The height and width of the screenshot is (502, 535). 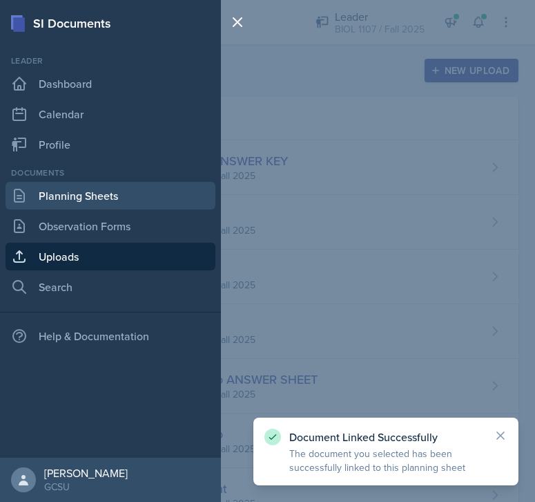 I want to click on a: Search, so click(x=111, y=287).